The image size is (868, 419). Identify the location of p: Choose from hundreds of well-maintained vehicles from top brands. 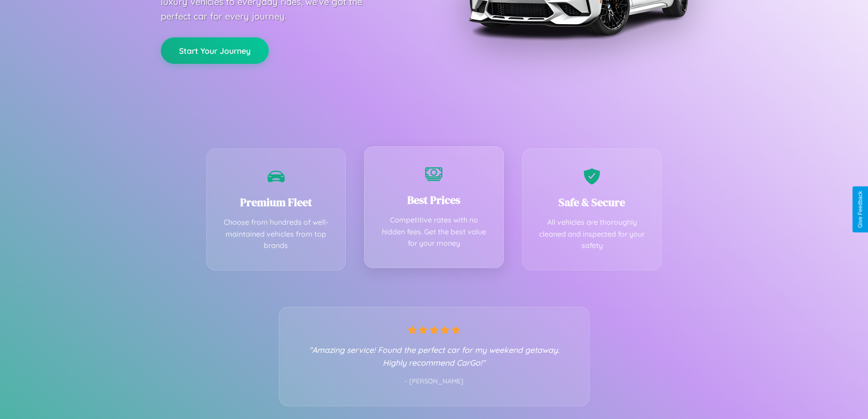
(276, 234).